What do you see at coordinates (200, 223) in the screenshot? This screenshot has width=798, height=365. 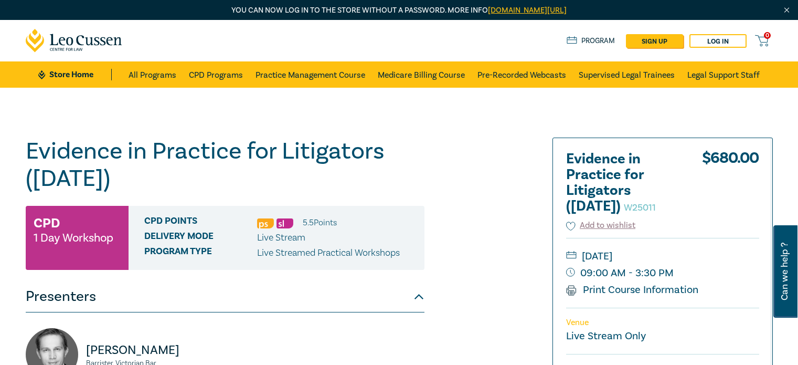 I see `span: CPD Points` at bounding box center [200, 223].